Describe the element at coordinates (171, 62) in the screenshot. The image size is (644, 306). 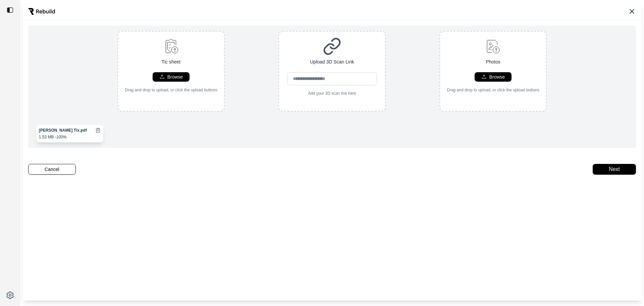
I see `p: Tic sheet` at that location.